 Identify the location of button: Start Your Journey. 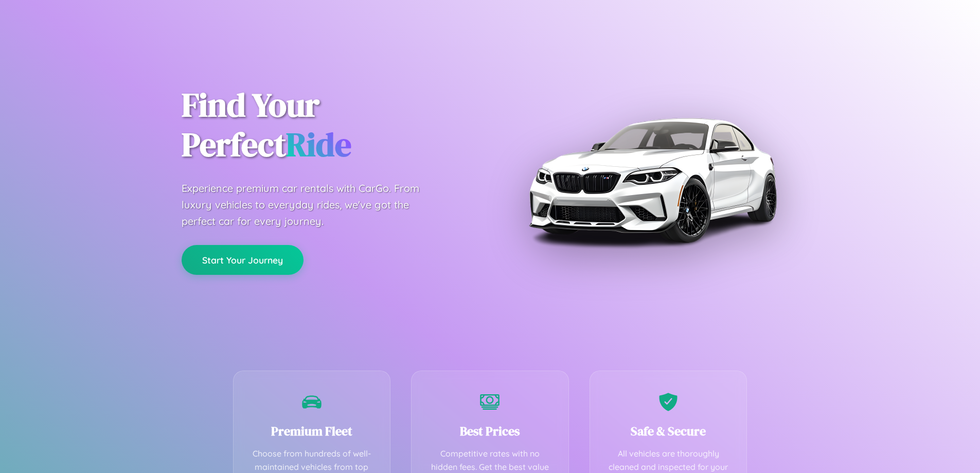
(242, 259).